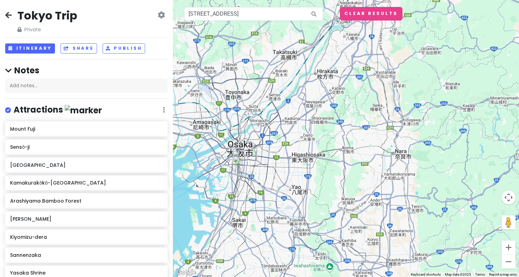  Describe the element at coordinates (86, 147) in the screenshot. I see `h6: Sensō-ji` at that location.